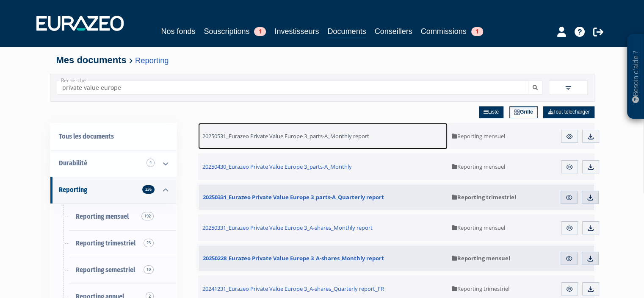  What do you see at coordinates (114, 136) in the screenshot?
I see `a: Tous les documents` at bounding box center [114, 136].